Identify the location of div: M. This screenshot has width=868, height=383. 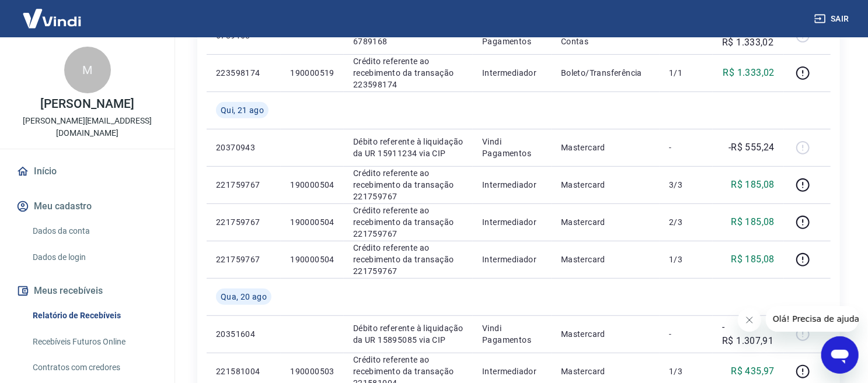
(88, 70).